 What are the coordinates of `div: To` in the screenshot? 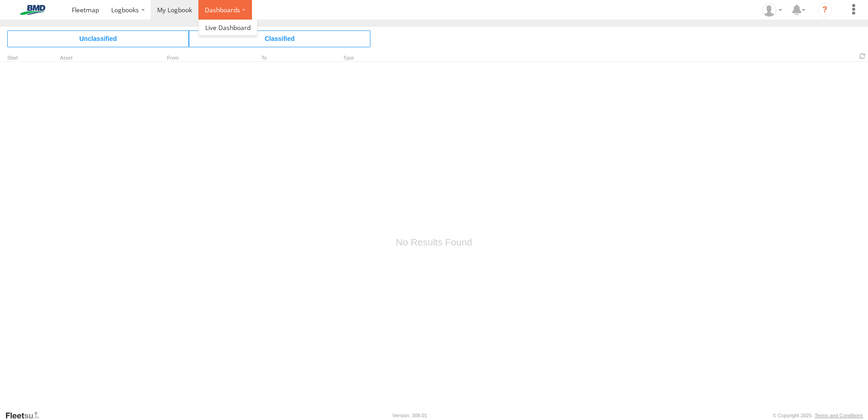 It's located at (294, 58).